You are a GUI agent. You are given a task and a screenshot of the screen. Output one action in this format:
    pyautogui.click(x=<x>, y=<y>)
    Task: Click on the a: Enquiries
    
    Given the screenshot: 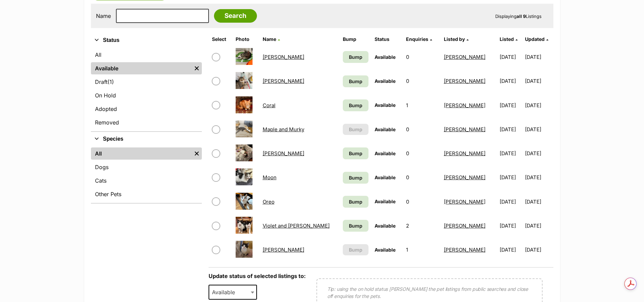 What is the action you would take?
    pyautogui.click(x=419, y=39)
    